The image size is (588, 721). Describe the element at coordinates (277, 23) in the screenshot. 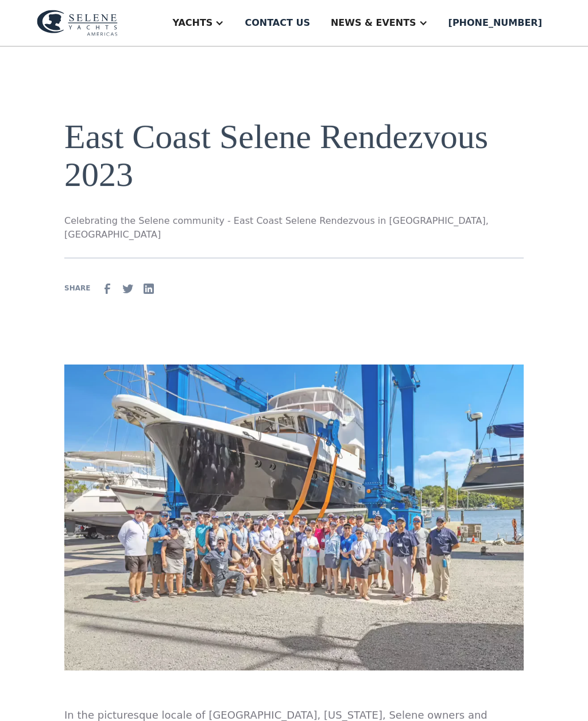

I see `div: Contact us` at that location.